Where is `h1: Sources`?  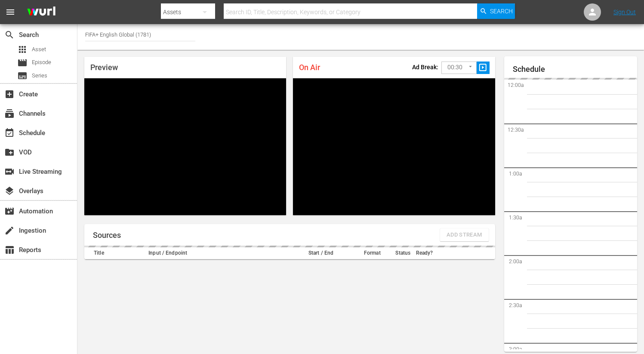 h1: Sources is located at coordinates (107, 235).